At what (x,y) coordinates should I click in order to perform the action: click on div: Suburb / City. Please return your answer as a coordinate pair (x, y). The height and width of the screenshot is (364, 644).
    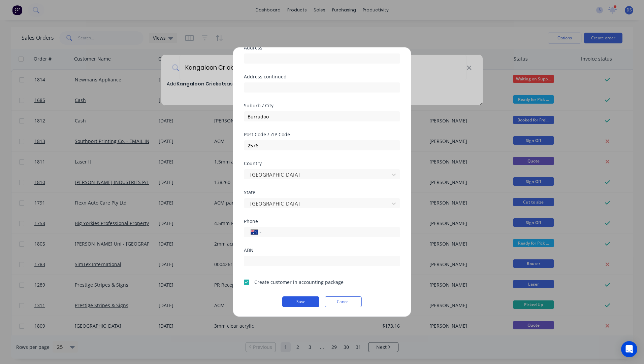
    Looking at the image, I should click on (322, 106).